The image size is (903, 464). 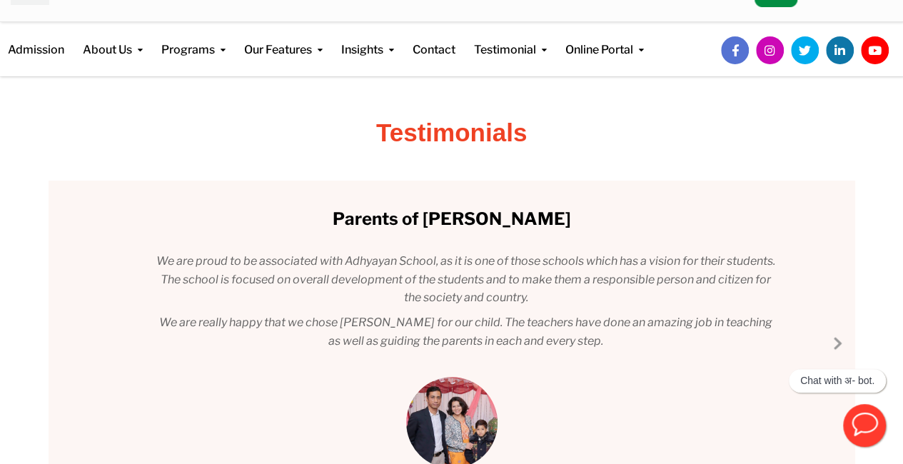 What do you see at coordinates (452, 279) in the screenshot?
I see `p: We are proud to be associated with Adhyayan School, as it is one of those schools which has a vis...` at bounding box center [452, 279].